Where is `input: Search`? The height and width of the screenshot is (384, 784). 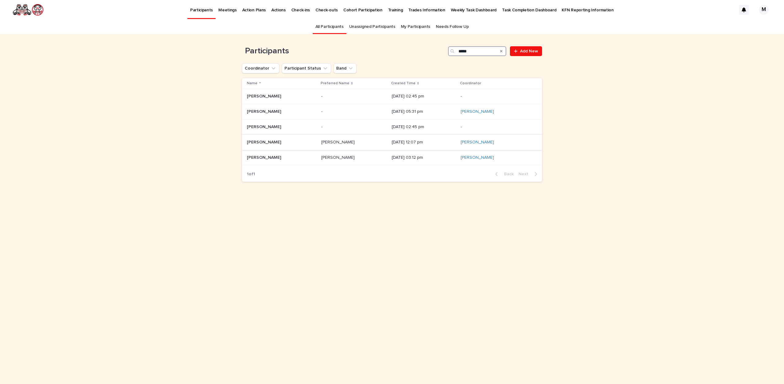 input: Search is located at coordinates (477, 51).